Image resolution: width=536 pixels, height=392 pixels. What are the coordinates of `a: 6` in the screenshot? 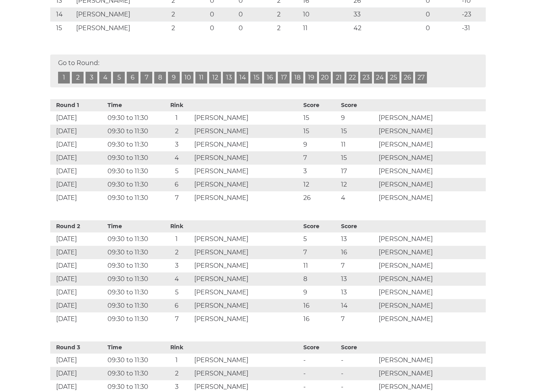 It's located at (133, 77).